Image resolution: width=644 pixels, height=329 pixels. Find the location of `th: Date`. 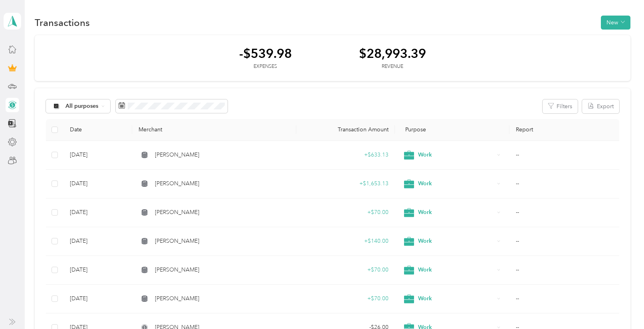

th: Date is located at coordinates (98, 130).